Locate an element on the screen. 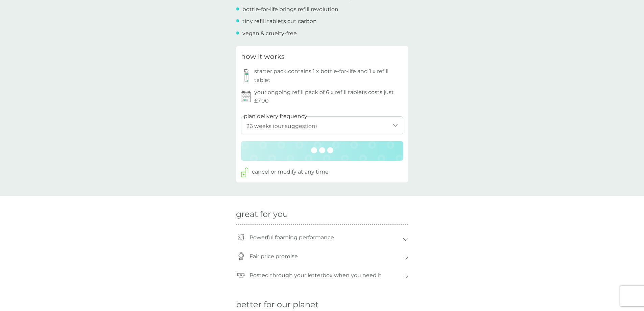 Image resolution: width=644 pixels, height=311 pixels. img: foam-icon.svg is located at coordinates (241, 237).